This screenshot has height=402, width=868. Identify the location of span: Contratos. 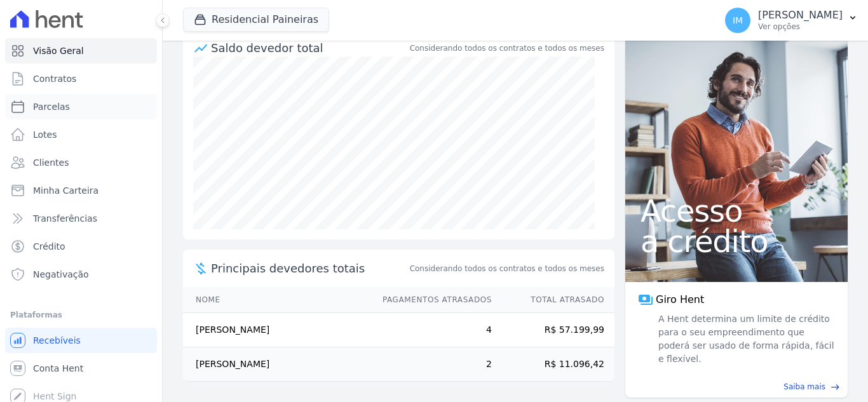
(55, 78).